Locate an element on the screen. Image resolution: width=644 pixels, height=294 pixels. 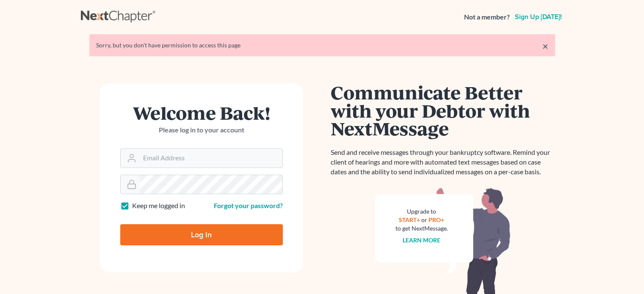
a: Forgot your password? is located at coordinates (248, 205).